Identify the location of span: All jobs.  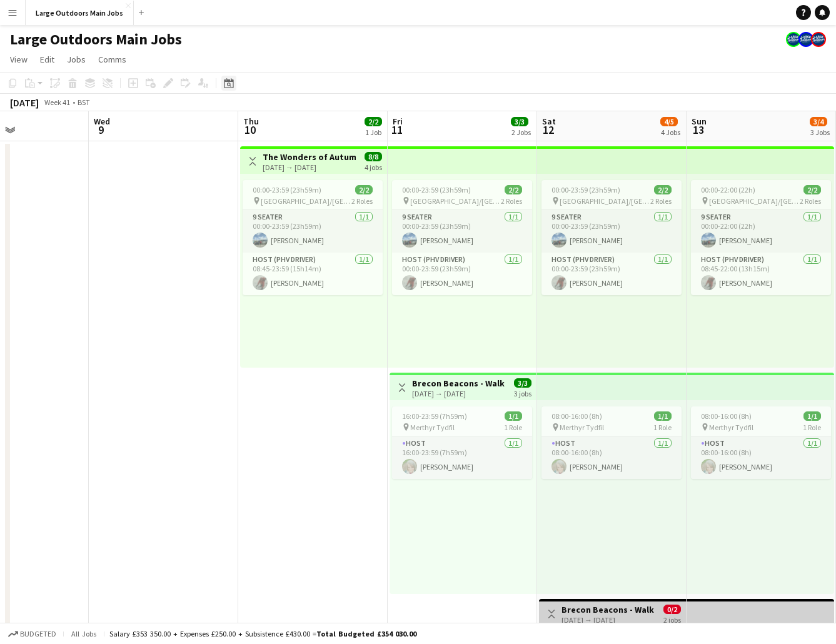
(84, 633).